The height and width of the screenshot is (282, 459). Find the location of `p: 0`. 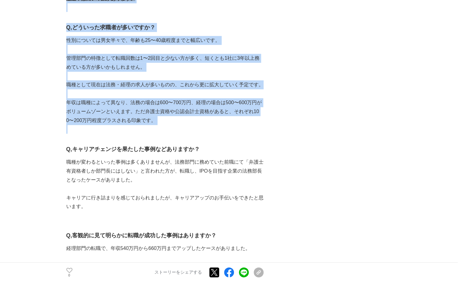

p: 0 is located at coordinates (69, 275).